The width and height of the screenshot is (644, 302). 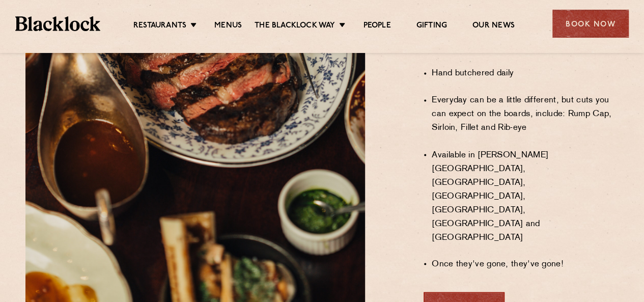 What do you see at coordinates (525, 74) in the screenshot?
I see `li: Hand butchered daily` at bounding box center [525, 74].